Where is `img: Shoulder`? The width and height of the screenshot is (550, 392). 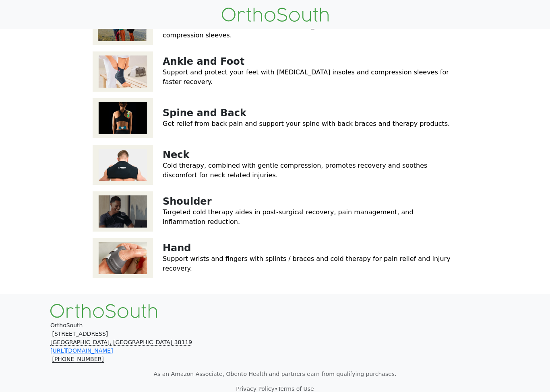 img: Shoulder is located at coordinates (123, 212).